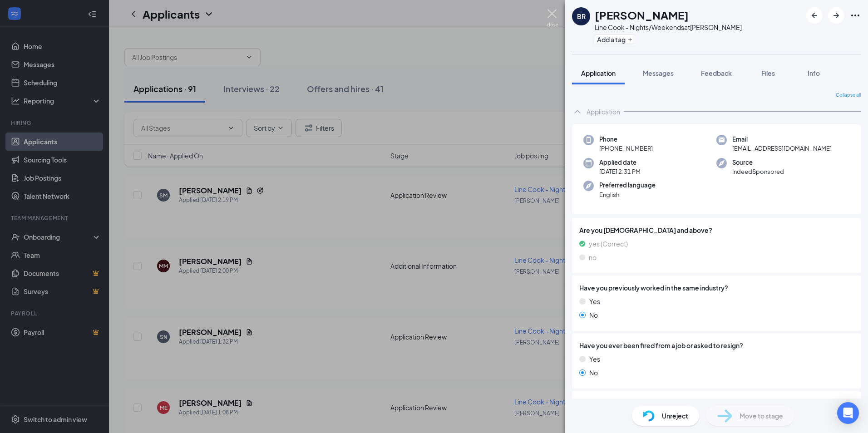 Image resolution: width=868 pixels, height=433 pixels. I want to click on span: Feedback, so click(717, 73).